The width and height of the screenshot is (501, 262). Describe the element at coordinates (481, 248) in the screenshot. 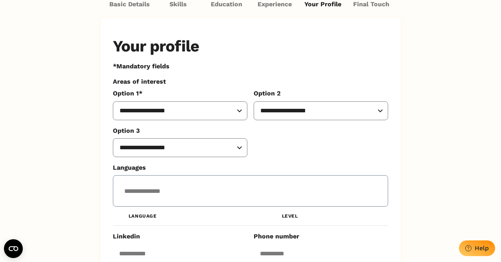

I see `div: Help` at that location.